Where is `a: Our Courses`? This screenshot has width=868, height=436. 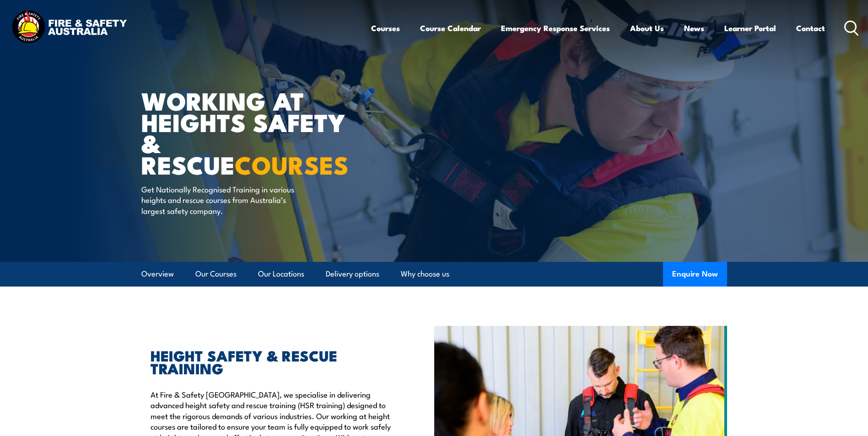
a: Our Courses is located at coordinates (216, 274).